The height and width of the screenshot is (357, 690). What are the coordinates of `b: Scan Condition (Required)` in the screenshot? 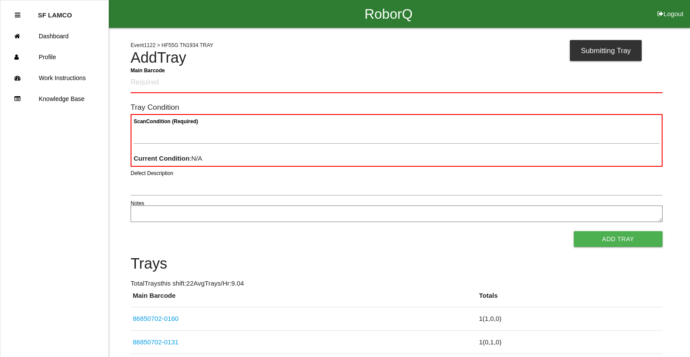 It's located at (166, 121).